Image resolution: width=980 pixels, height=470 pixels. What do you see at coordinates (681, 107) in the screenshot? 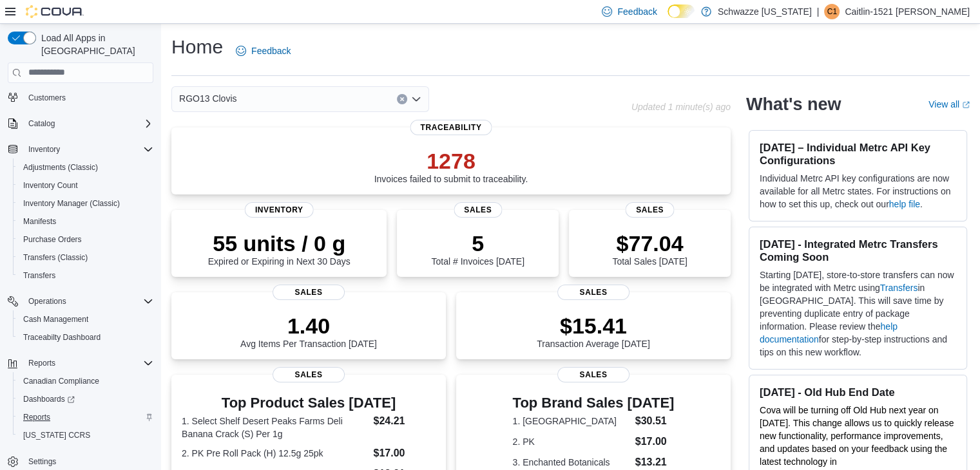
I see `p: Updated 1 minute(s) ago` at bounding box center [681, 107].